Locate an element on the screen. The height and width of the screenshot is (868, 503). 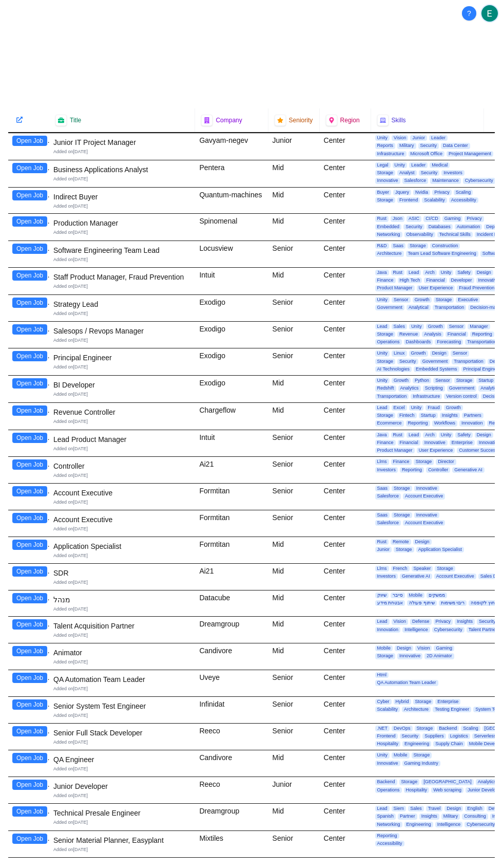
span: Data Center is located at coordinates (455, 145).